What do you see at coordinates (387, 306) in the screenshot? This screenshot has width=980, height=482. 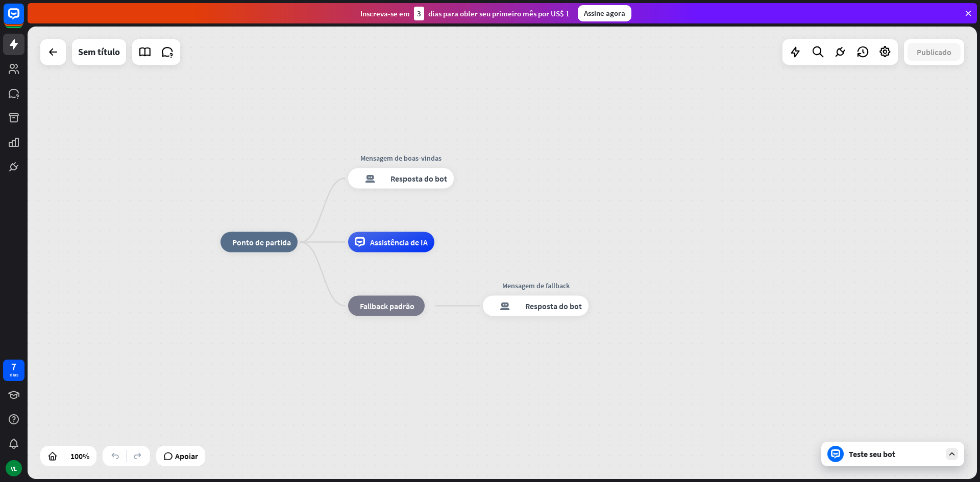 I see `font: Fallback padrão` at bounding box center [387, 306].